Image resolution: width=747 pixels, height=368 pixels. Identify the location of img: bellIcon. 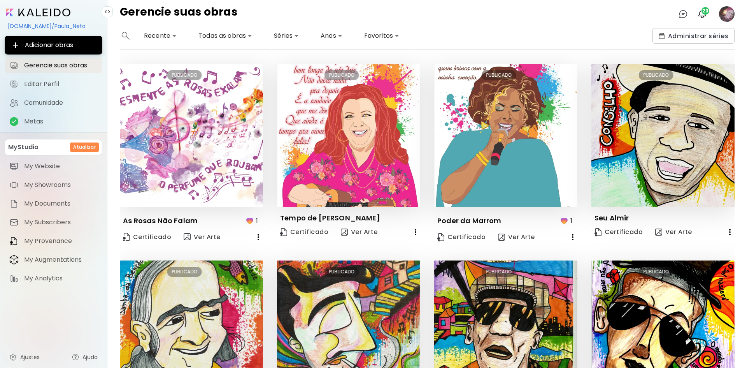
(702, 14).